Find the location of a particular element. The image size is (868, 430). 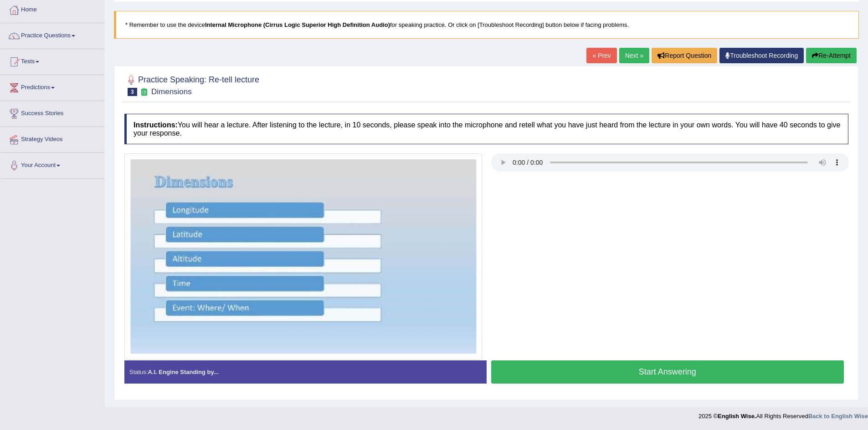

a: Your Account is located at coordinates (53, 164).